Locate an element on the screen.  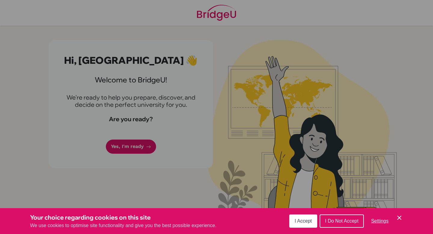
button: Save and close is located at coordinates (399, 218).